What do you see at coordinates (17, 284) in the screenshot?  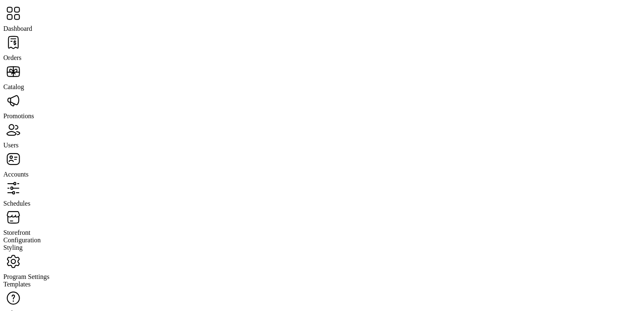 I see `span: Templates` at bounding box center [17, 284].